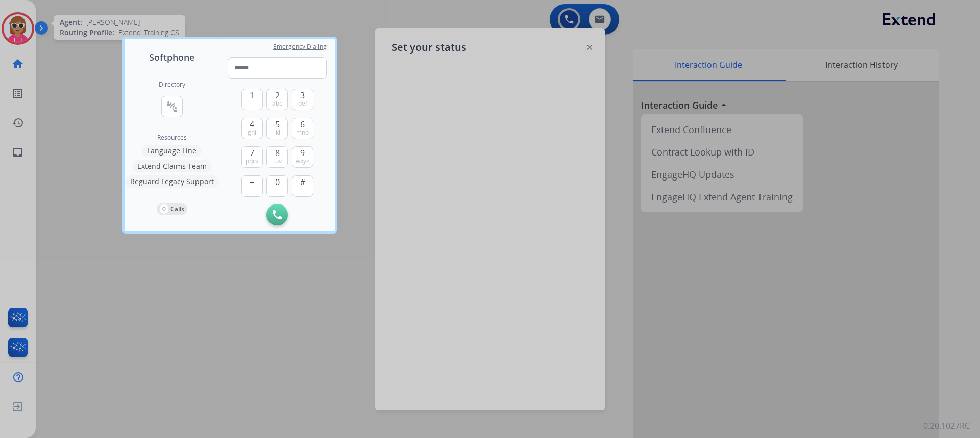 This screenshot has height=438, width=980. What do you see at coordinates (277, 215) in the screenshot?
I see `img: call-button` at bounding box center [277, 215].